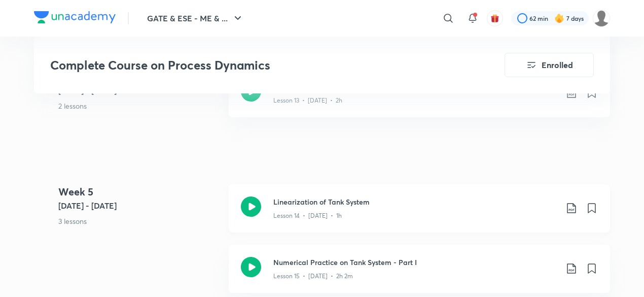  Describe the element at coordinates (602, 19) in the screenshot. I see `img: Gungun` at that location.